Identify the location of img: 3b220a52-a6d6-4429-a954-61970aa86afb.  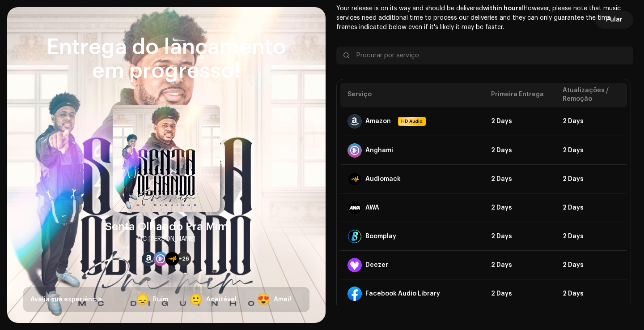
(166, 158).